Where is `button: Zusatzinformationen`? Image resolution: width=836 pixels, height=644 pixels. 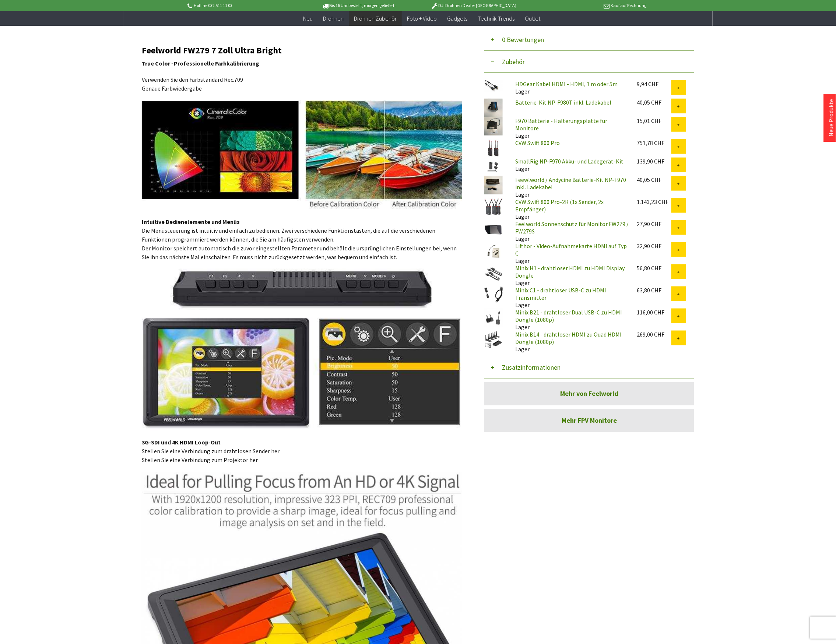 button: Zusatzinformationen is located at coordinates (589, 367).